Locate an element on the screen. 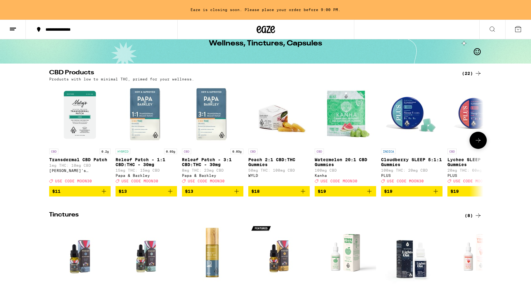 This screenshot has height=284, width=531. img: Papa & Barkley - 1:3 Releaf Body Oil - 300mg is located at coordinates (212, 253).